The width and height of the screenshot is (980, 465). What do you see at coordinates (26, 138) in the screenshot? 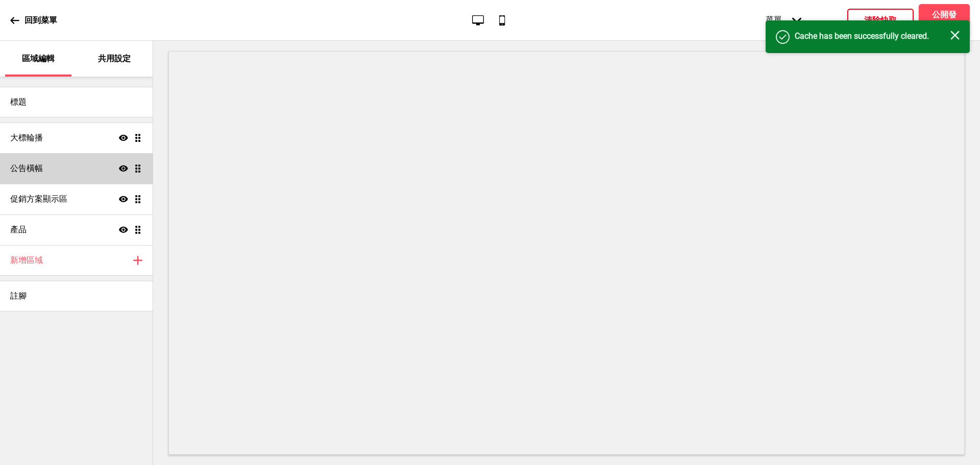
I see `h4: 大標輪播` at bounding box center [26, 138].